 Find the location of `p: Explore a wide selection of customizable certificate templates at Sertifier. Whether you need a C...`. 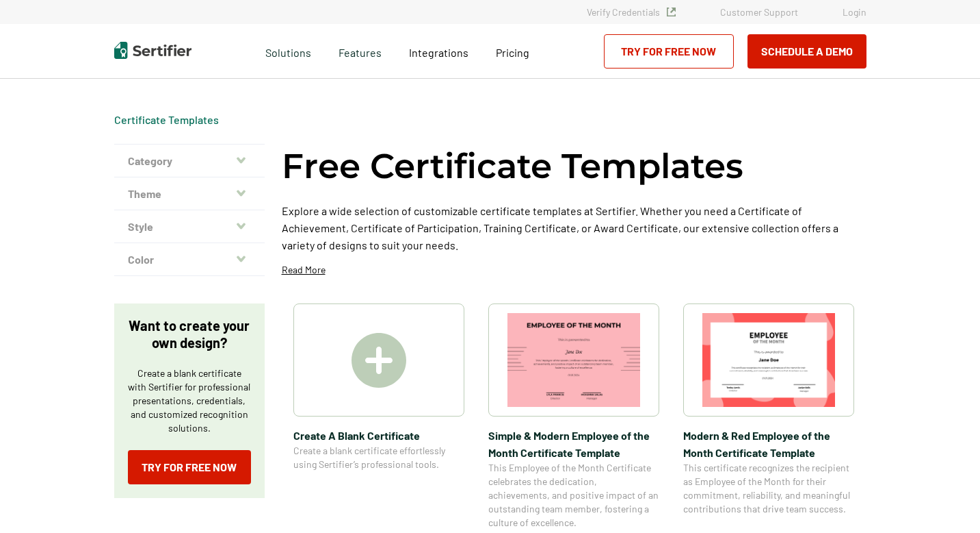

p: Explore a wide selection of customizable certificate templates at Sertifier. Whether you need a C... is located at coordinates (574, 227).